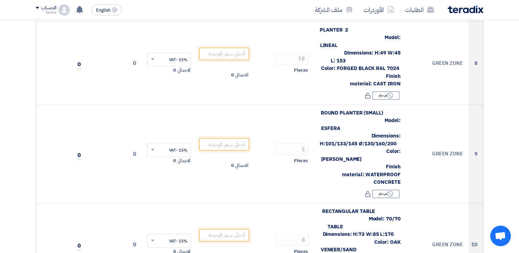 The height and width of the screenshot is (253, 519). I want to click on a: الطلبات, so click(420, 10).